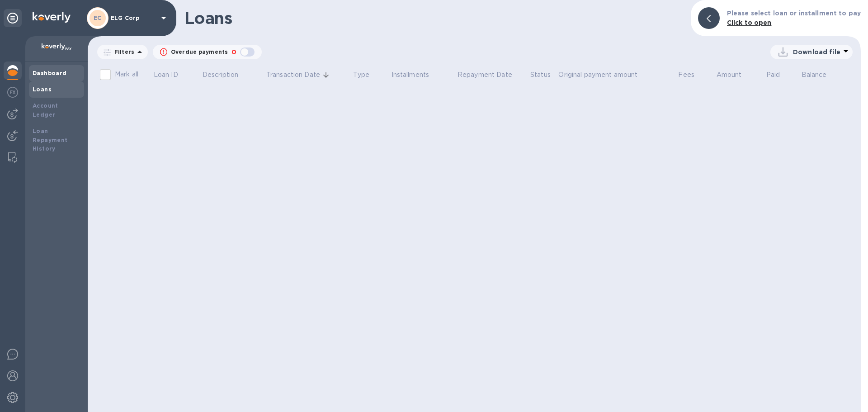 The height and width of the screenshot is (412, 868). Describe the element at coordinates (226, 75) in the screenshot. I see `span: Description` at that location.